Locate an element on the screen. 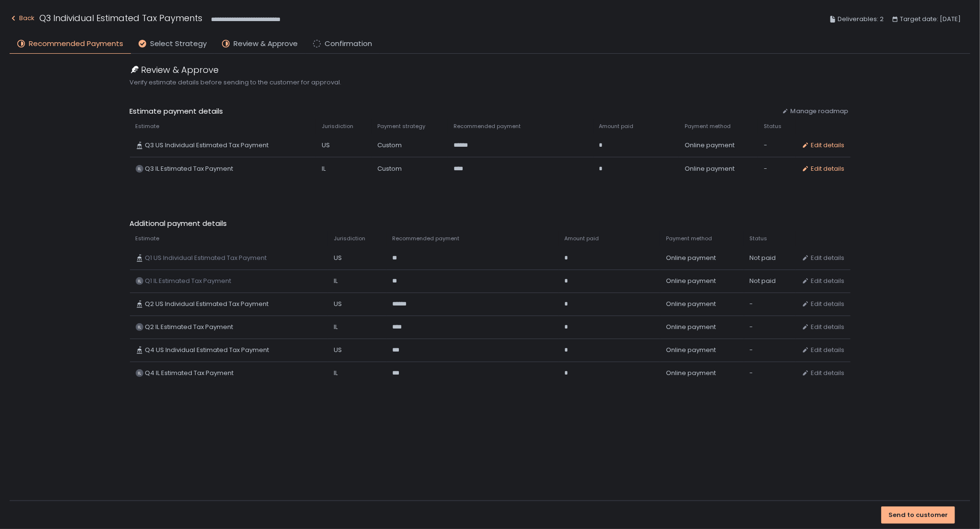 This screenshot has height=529, width=980. span: Select Strategy is located at coordinates (178, 43).